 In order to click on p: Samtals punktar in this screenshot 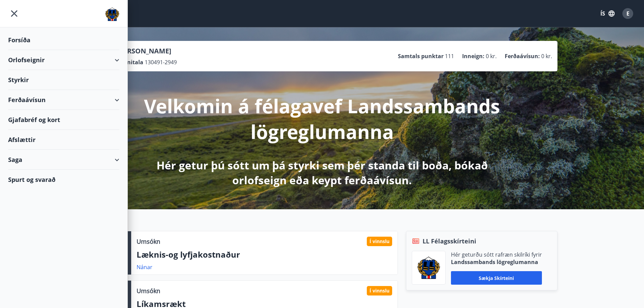, I will do `click(421, 56)`.